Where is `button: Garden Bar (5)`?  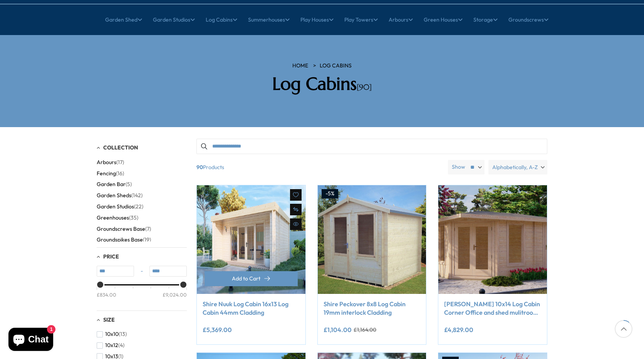
button: Garden Bar (5) is located at coordinates (114, 184).